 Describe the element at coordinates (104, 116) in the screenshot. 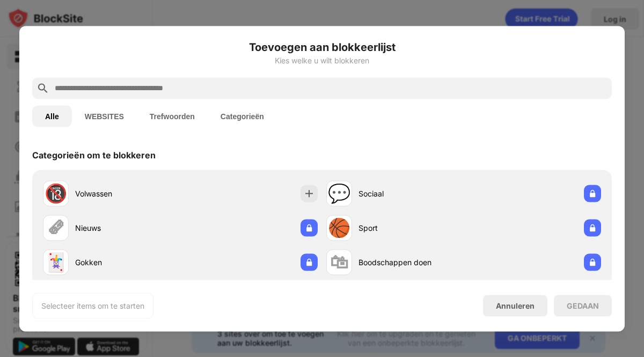

I see `button: WEBSITES` at that location.